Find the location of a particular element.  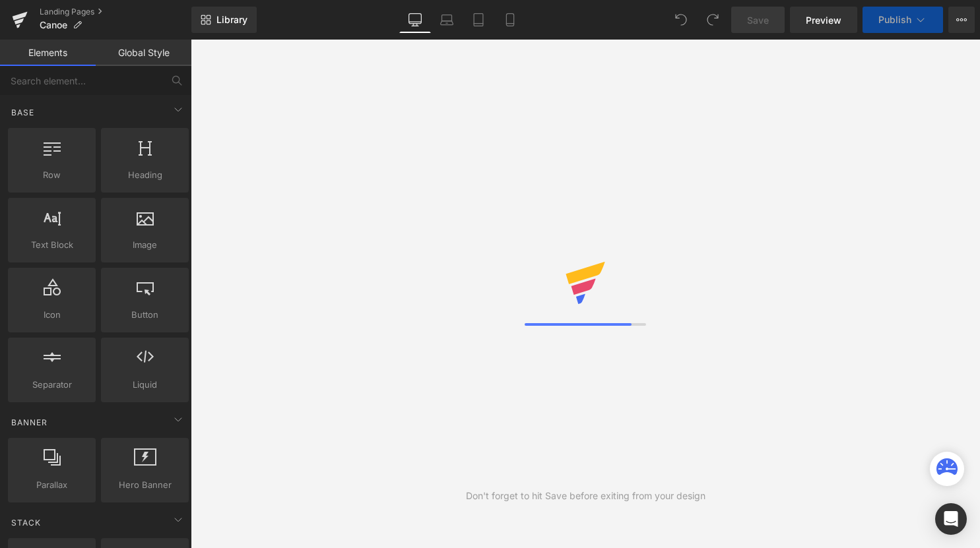

span: Banner is located at coordinates (29, 423).